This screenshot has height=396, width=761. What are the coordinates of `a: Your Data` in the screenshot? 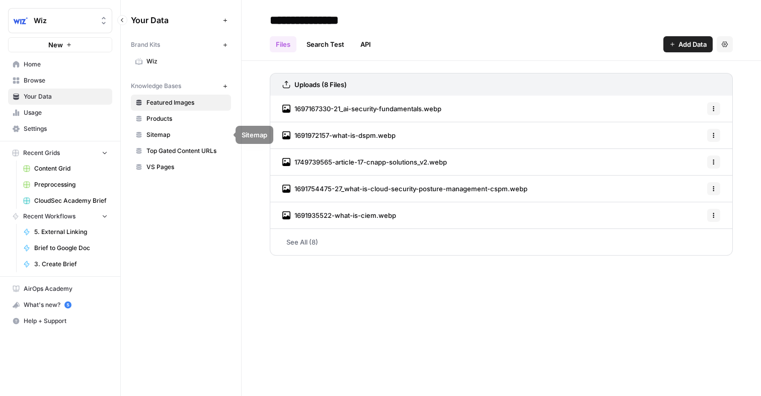 It's located at (60, 97).